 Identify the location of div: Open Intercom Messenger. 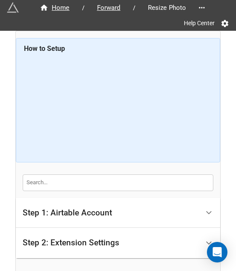
(217, 252).